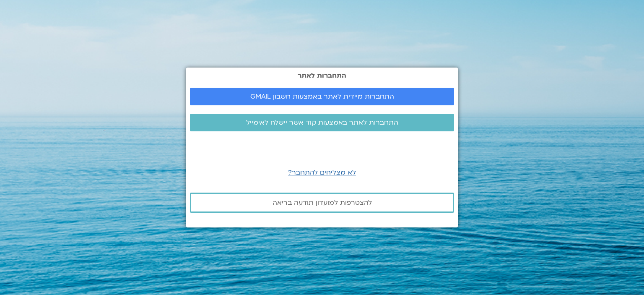 The width and height of the screenshot is (644, 295). What do you see at coordinates (322, 203) in the screenshot?
I see `a: להצטרפות למועדון תודעה בריאה` at bounding box center [322, 203].